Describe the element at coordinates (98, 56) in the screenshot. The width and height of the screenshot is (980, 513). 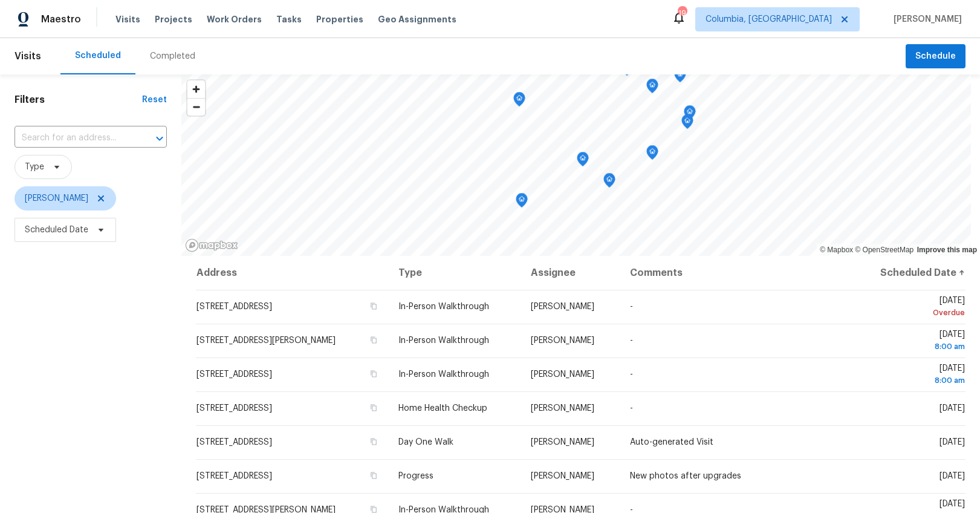
I see `div: Scheduled` at that location.